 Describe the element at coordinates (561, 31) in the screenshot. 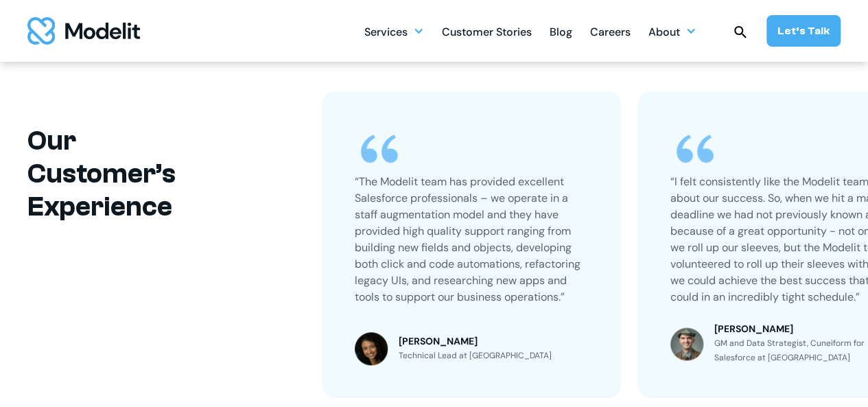

I see `a: Blog` at that location.